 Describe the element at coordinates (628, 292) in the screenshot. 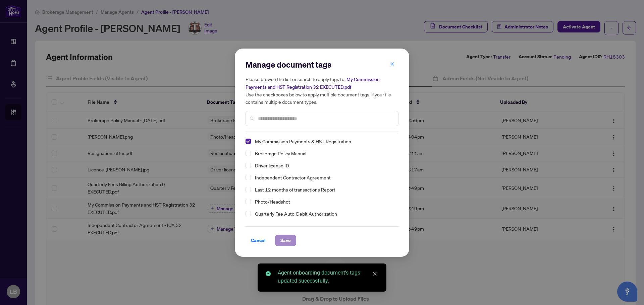

I see `button: Open asap` at that location.